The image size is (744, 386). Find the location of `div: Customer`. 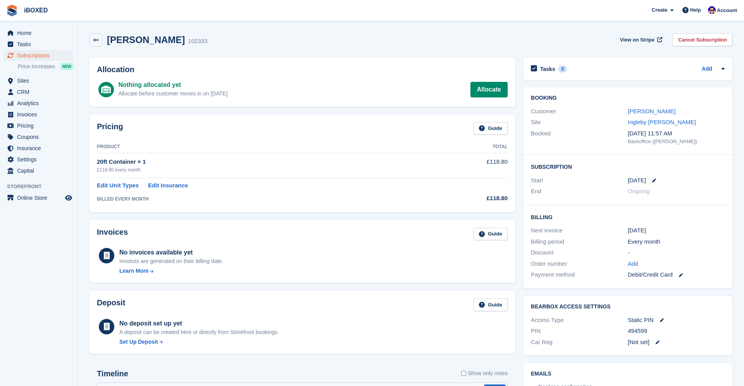

div: Customer is located at coordinates (580, 111).